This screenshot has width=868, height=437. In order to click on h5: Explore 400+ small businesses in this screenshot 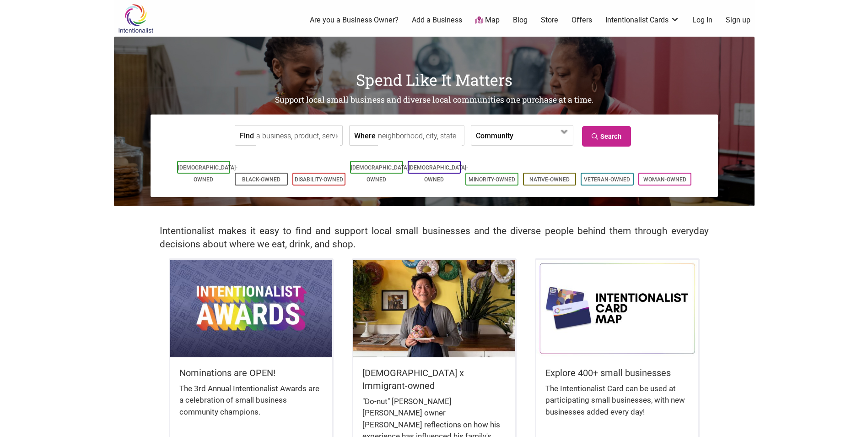, I will do `click(618, 373)`.